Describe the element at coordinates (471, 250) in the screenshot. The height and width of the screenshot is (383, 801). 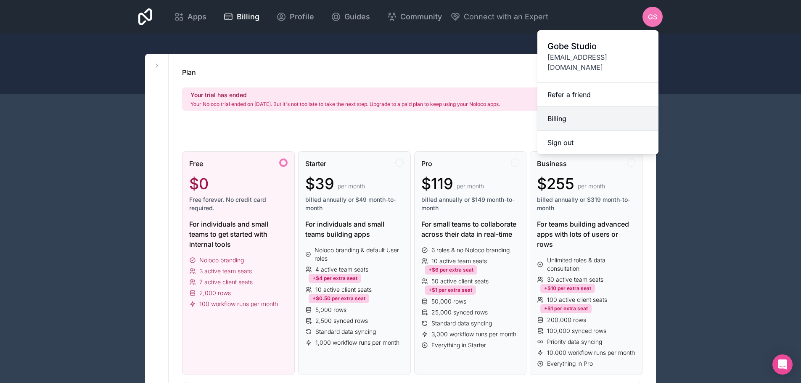
I see `span: 6 roles & no Noloco branding` at that location.